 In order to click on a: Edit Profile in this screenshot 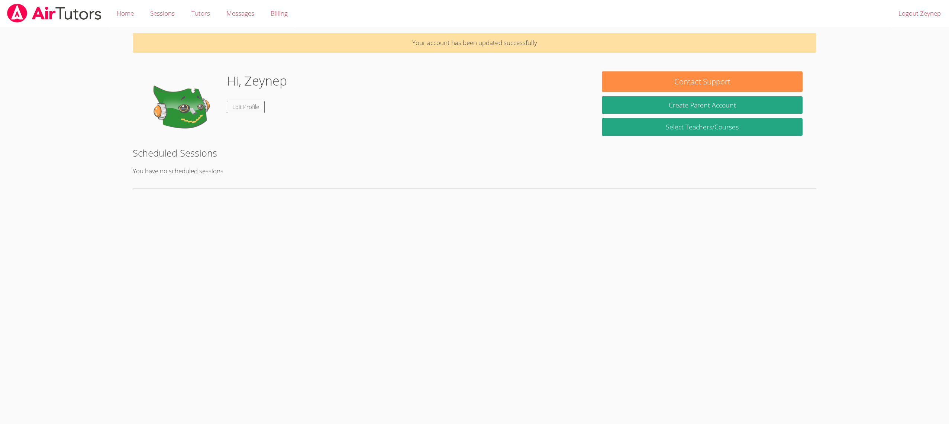, I will do `click(246, 107)`.